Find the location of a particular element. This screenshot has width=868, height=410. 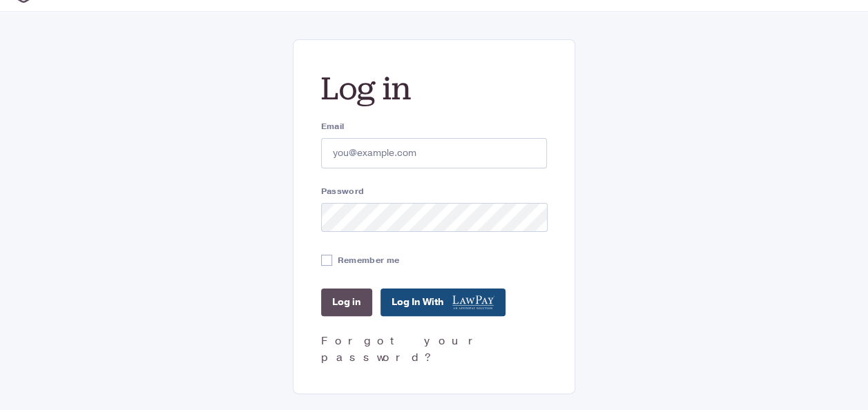

input: Log in is located at coordinates (347, 302).